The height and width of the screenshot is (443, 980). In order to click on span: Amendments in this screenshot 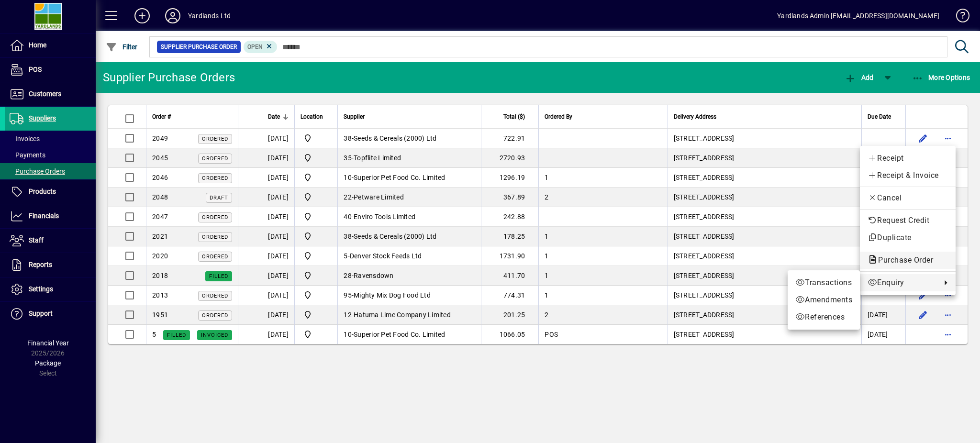, I will do `click(824, 300)`.